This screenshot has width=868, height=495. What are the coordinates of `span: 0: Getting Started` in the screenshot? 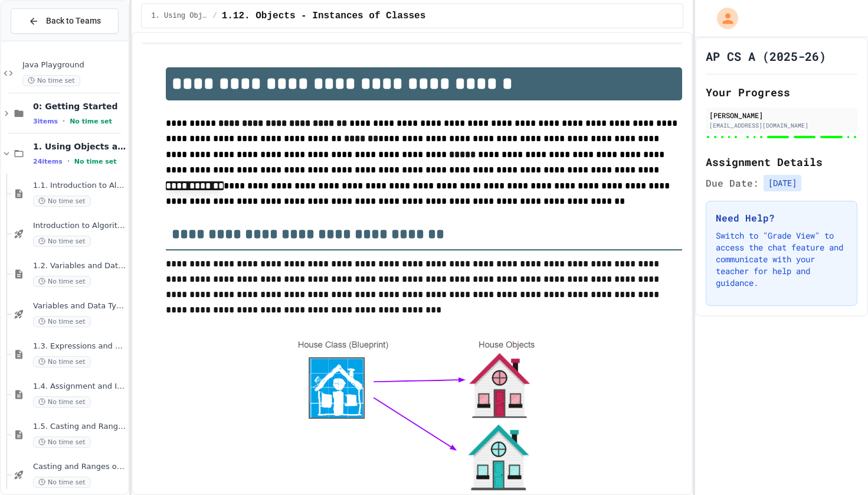 It's located at (79, 107).